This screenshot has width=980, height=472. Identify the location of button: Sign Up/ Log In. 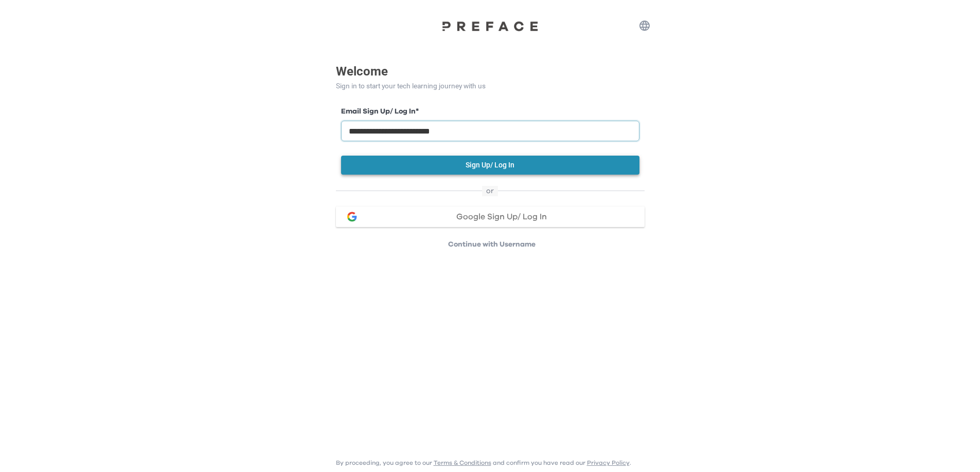
(490, 165).